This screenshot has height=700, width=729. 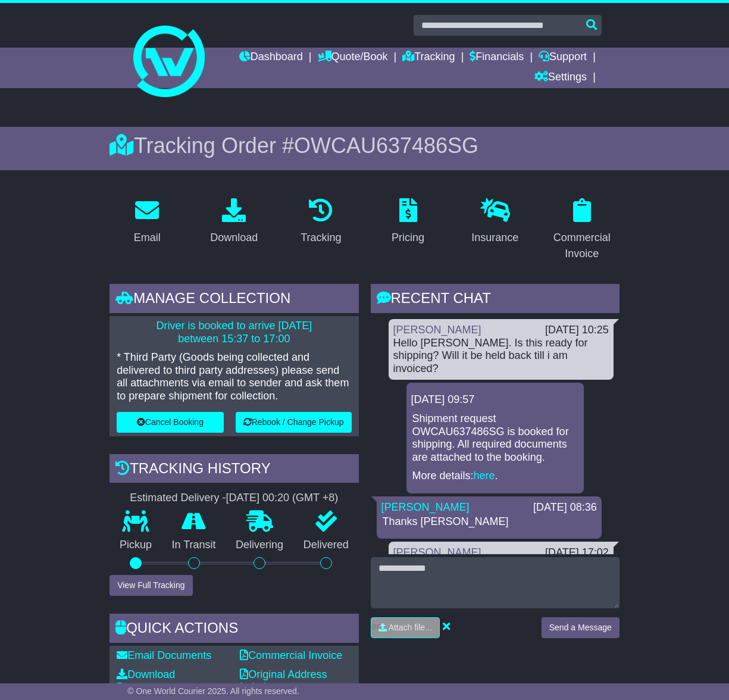 I want to click on a: Dashboard, so click(x=271, y=58).